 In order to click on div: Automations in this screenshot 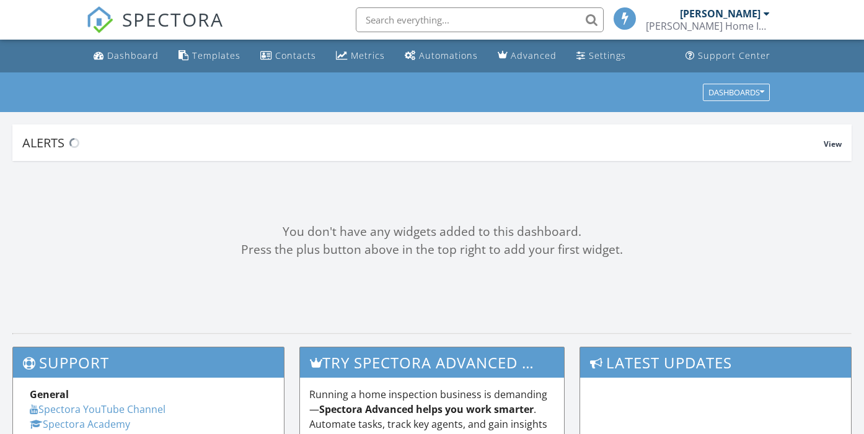, I will do `click(448, 55)`.